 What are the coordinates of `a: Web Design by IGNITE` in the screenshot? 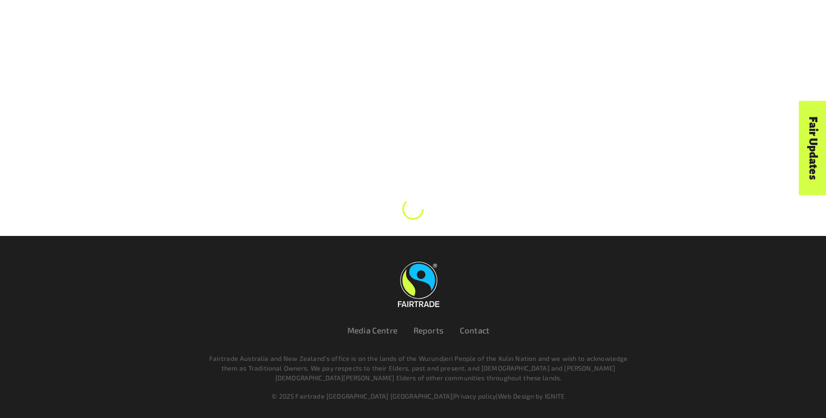 It's located at (532, 395).